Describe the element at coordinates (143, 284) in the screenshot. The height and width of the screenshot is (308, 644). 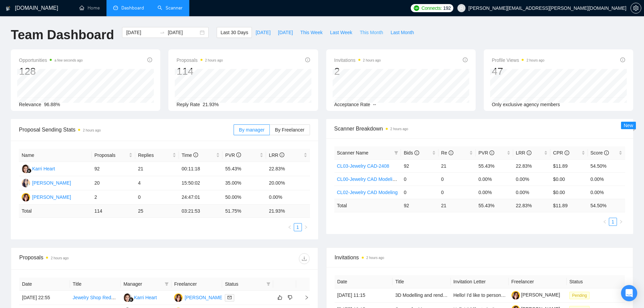
I see `span: Manager` at that location.